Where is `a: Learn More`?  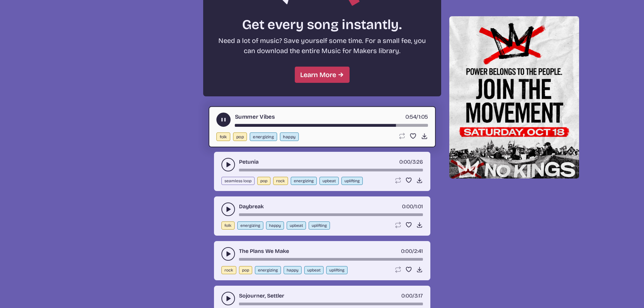
a: Learn More is located at coordinates (322, 75).